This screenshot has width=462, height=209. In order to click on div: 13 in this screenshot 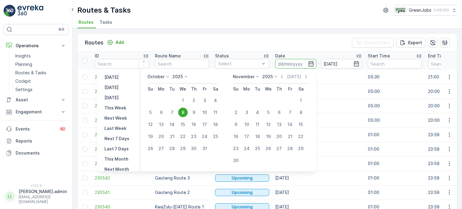, I will do `click(279, 124)`.